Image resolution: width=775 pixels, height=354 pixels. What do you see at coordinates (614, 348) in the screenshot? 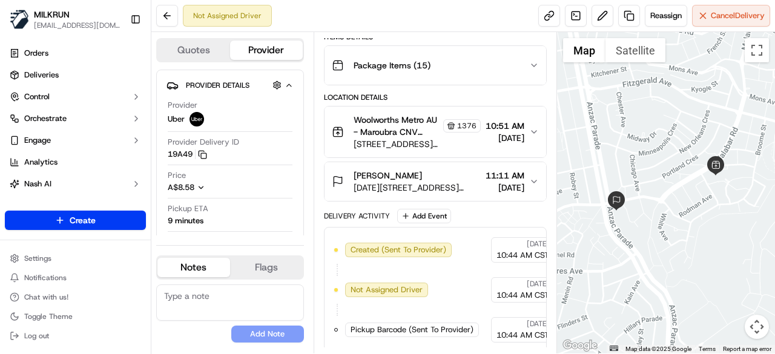
I see `button: Keyboard shortcuts` at bounding box center [614, 348].